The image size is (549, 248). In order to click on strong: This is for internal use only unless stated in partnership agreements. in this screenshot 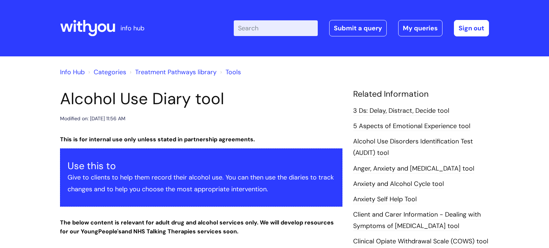, I will do `click(157, 139)`.